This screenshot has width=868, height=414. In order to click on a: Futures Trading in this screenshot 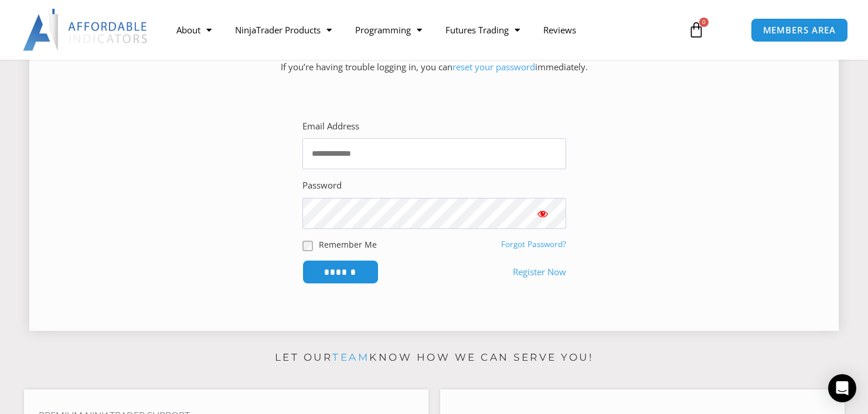, I will do `click(483, 30)`.